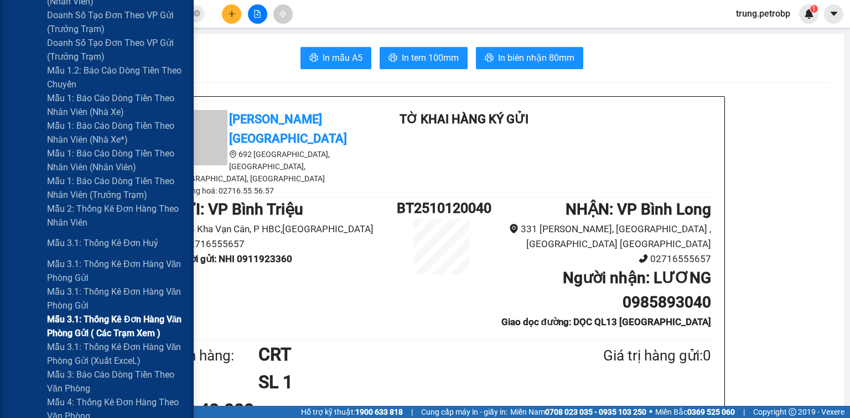 Image resolution: width=850 pixels, height=418 pixels. Describe the element at coordinates (404, 382) in the screenshot. I see `h1: SL 1` at that location.